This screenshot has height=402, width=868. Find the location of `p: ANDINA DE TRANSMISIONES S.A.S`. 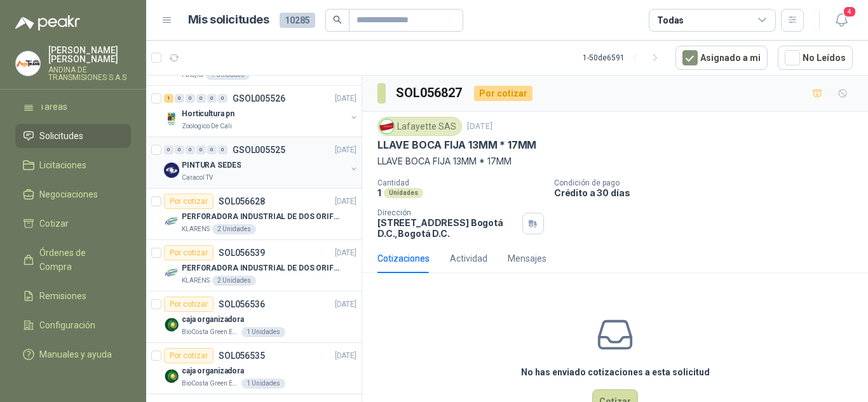

p: ANDINA DE TRANSMISIONES S.A.S is located at coordinates (89, 73).